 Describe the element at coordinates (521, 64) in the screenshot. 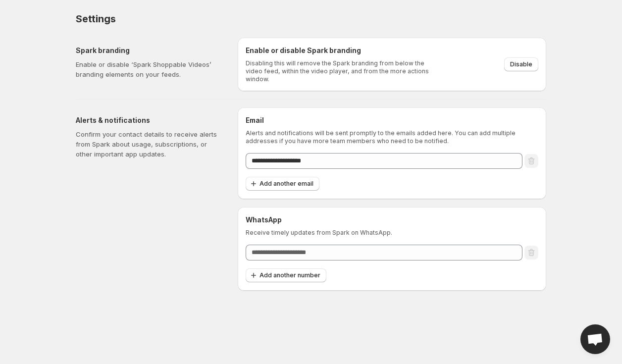

I see `span: Disable` at that location.